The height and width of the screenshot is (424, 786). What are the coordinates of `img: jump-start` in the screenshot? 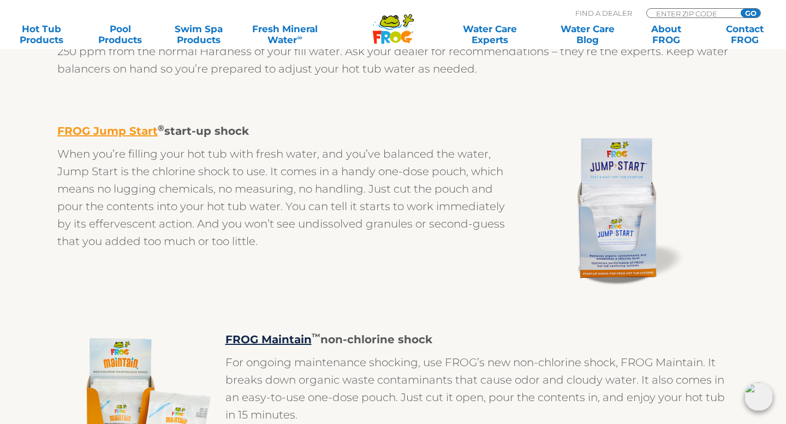 It's located at (617, 204).